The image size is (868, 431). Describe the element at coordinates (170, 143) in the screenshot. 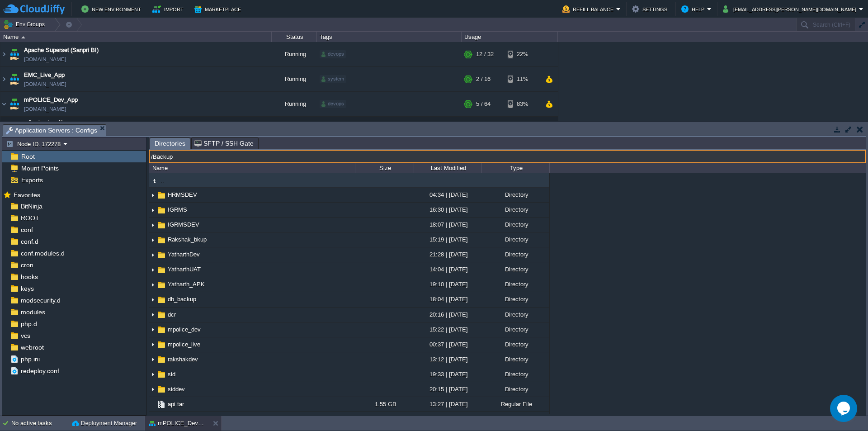

I see `span: Directories` at that location.